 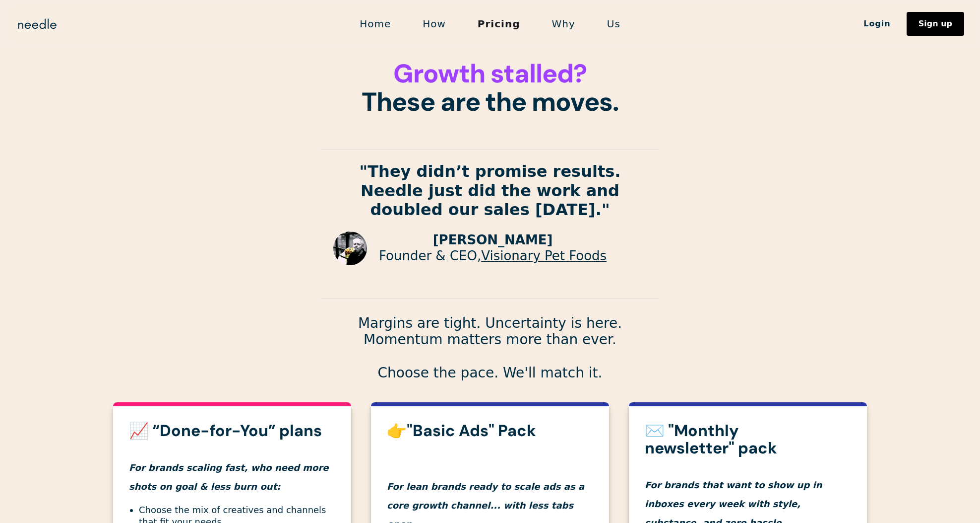 I want to click on div: Sign up, so click(x=935, y=24).